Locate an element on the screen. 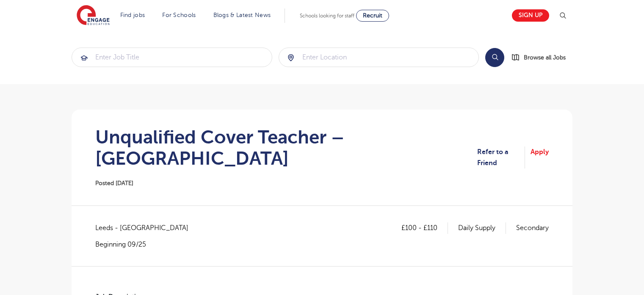 This screenshot has width=644, height=295. a: Browse all Jobs is located at coordinates (542, 57).